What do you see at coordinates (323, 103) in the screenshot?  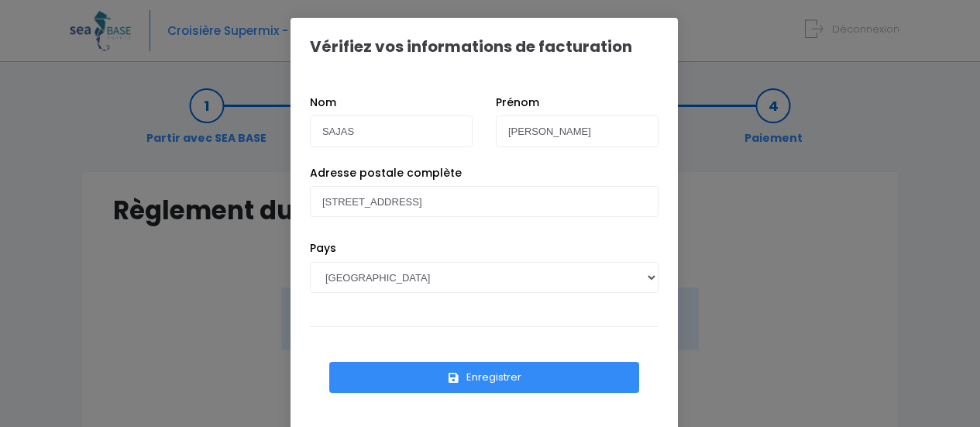 I see `label: Nom` at bounding box center [323, 103].